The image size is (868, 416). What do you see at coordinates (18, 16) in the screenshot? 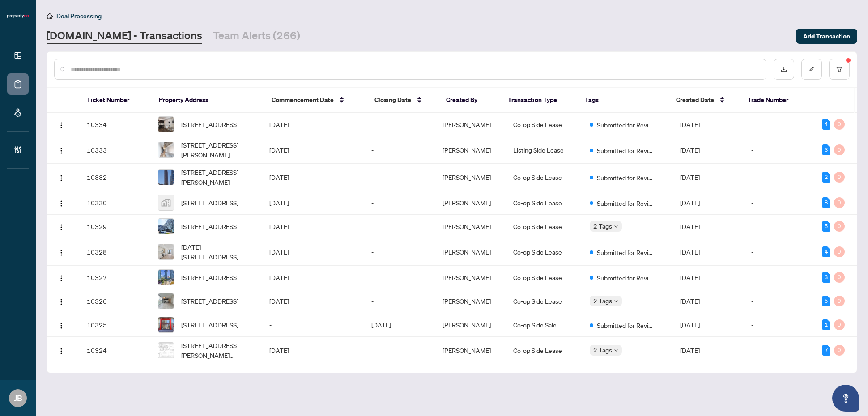
I see `img: logo` at bounding box center [18, 16].